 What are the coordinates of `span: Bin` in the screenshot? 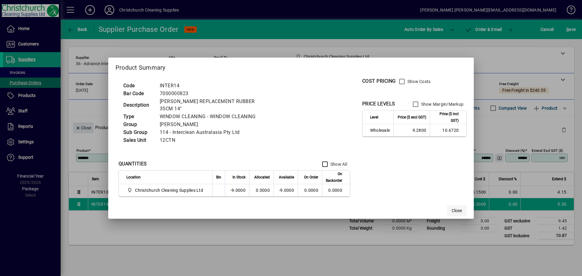 It's located at (219, 177).